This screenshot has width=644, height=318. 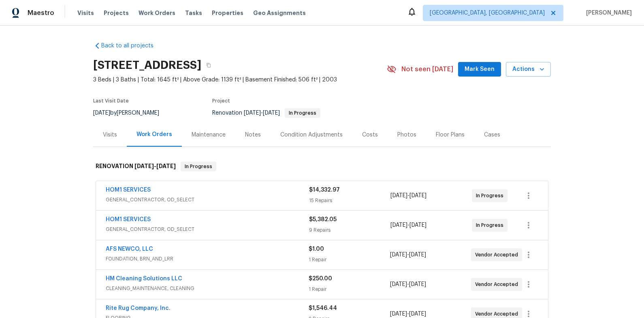 I want to click on button: Mark Seen, so click(x=479, y=69).